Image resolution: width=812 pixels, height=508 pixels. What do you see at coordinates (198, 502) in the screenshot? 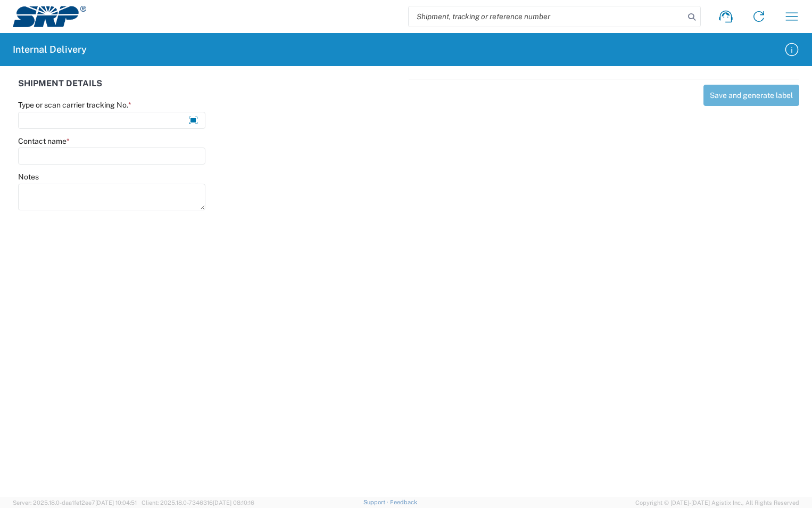
I see `span: Client: 2025.18.0-7346316` at bounding box center [198, 502].